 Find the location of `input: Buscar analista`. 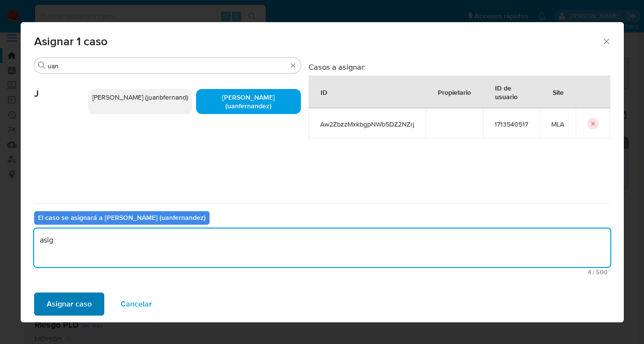

input: Buscar analista is located at coordinates (167, 66).